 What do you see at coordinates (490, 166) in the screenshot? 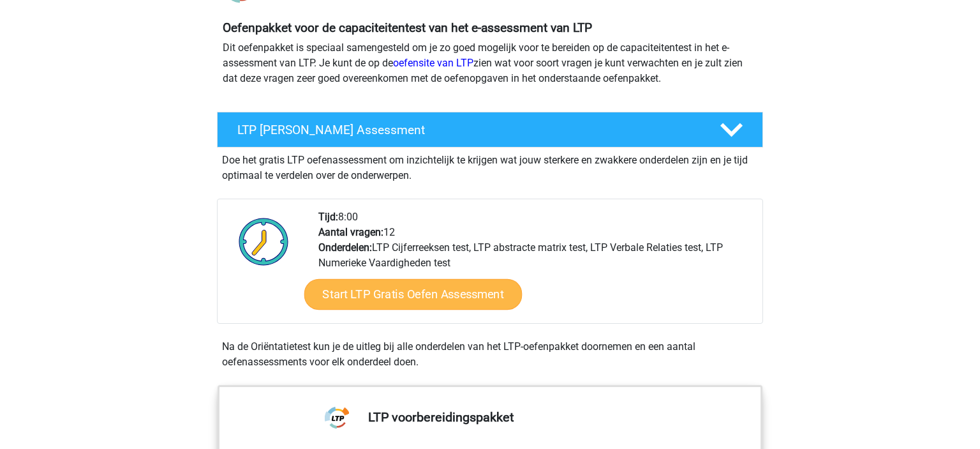
I see `div: Doe het gratis LTP oefenassessment om inzichtelijk te krijgen wat jouw sterkere en zwakkere onder...` at bounding box center [490, 166].